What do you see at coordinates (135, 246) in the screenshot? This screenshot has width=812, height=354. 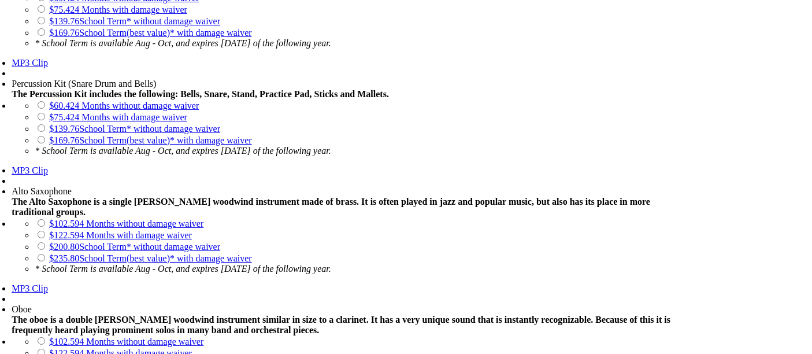 I see `a: $200.80School Term* without damage waiver` at bounding box center [135, 246].